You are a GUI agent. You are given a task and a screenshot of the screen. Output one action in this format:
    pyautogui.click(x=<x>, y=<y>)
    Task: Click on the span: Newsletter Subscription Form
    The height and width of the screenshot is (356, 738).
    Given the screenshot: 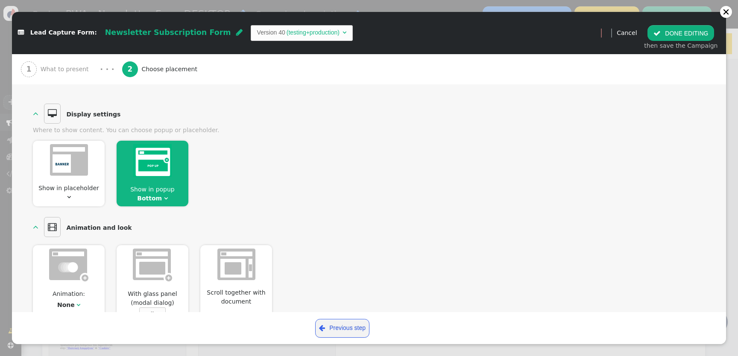 What is the action you would take?
    pyautogui.click(x=168, y=32)
    